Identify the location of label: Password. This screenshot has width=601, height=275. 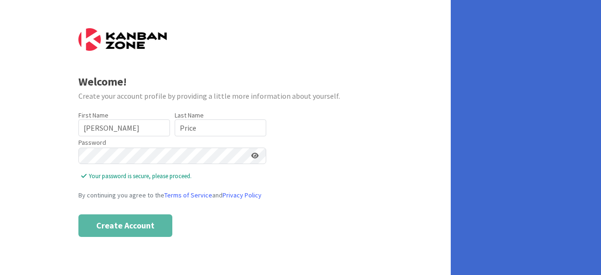
(92, 142).